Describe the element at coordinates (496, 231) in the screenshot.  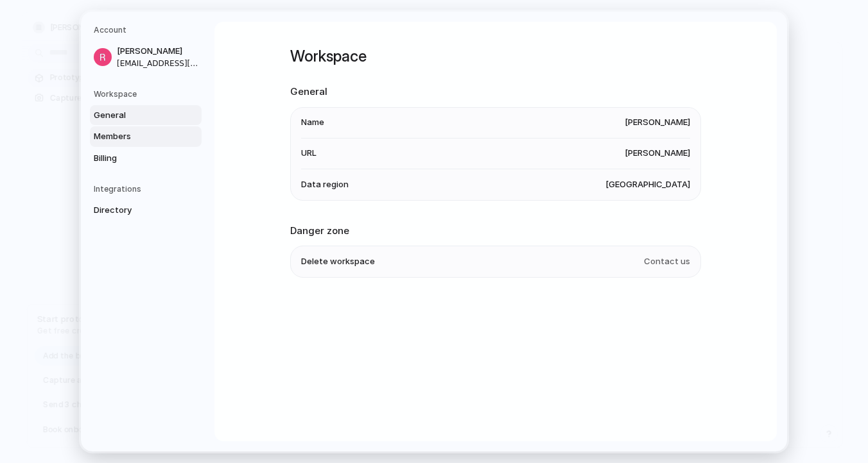
I see `h2: Danger zone` at that location.